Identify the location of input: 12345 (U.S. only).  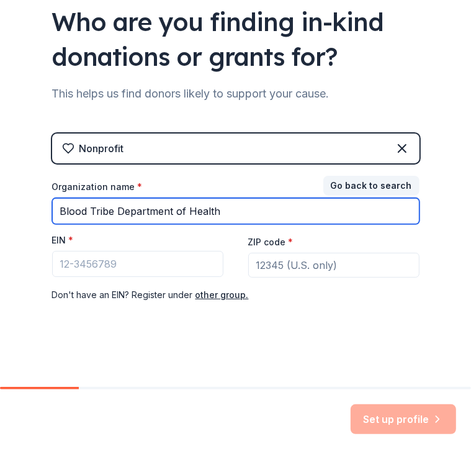
(334, 265).